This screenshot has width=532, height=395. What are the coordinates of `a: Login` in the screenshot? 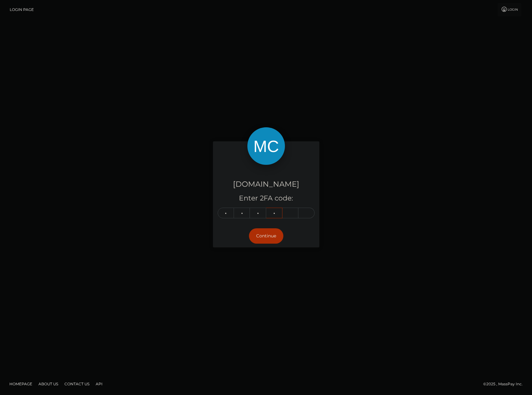 It's located at (510, 10).